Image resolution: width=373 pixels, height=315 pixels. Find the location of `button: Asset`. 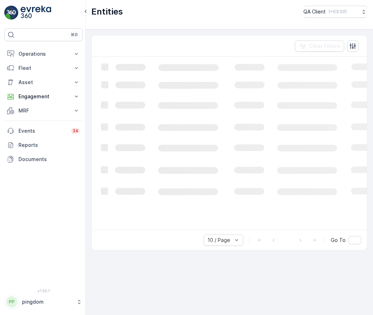

button: Asset is located at coordinates (43, 82).